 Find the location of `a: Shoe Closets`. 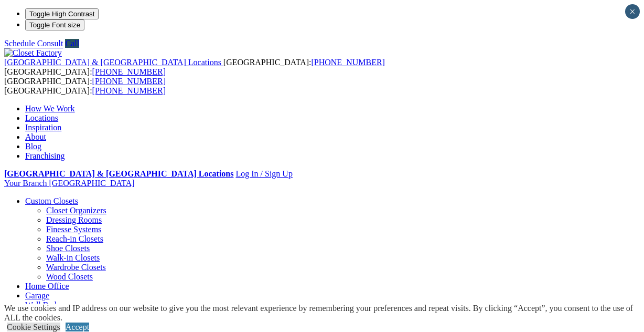

a: Shoe Closets is located at coordinates (68, 248).